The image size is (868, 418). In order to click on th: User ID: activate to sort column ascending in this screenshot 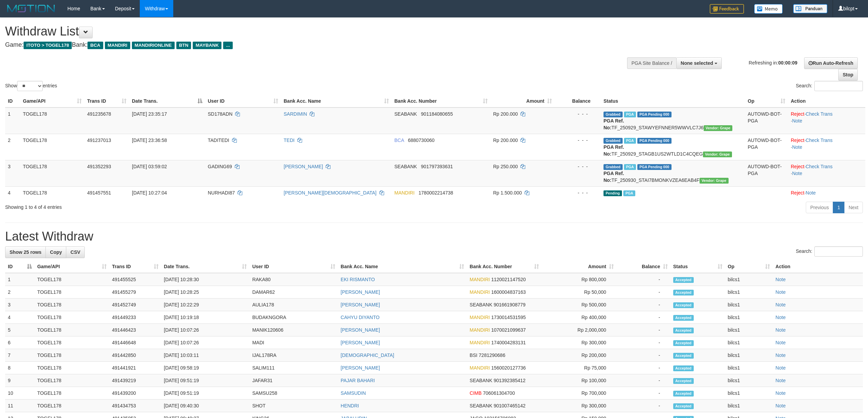, I will do `click(293, 267)`.